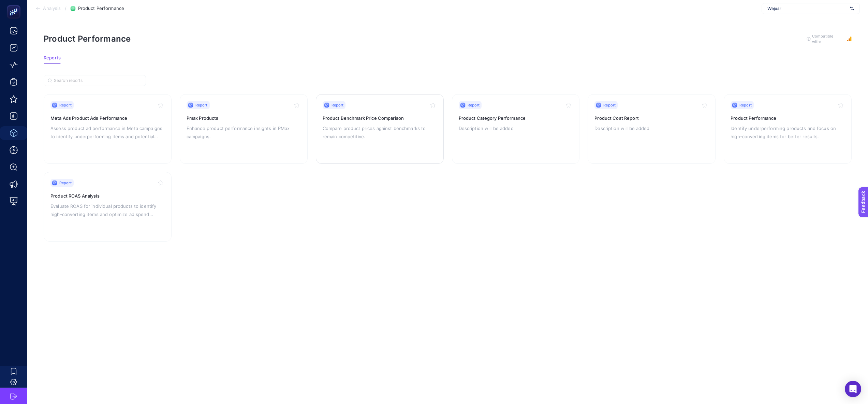 This screenshot has width=868, height=404. Describe the element at coordinates (516, 118) in the screenshot. I see `h3: Product Category Performance` at that location.